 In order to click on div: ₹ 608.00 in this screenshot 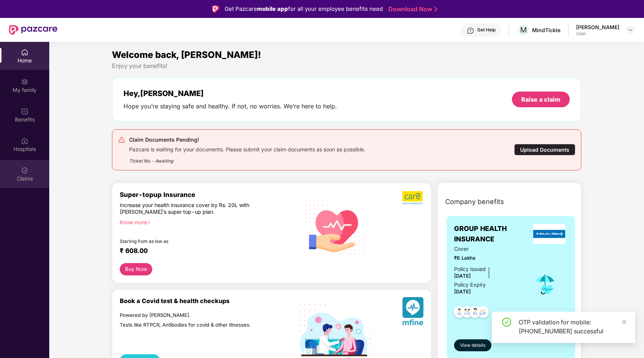, I will do `click(205, 251)`.